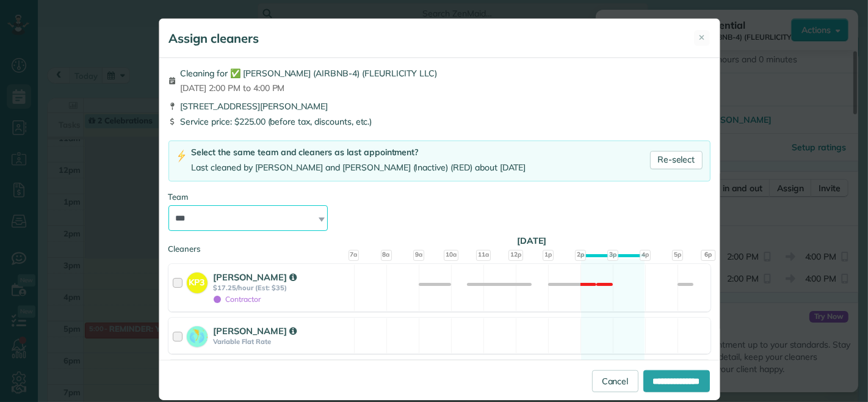 The image size is (868, 402). Describe the element at coordinates (237, 299) in the screenshot. I see `span: Contractor` at that location.